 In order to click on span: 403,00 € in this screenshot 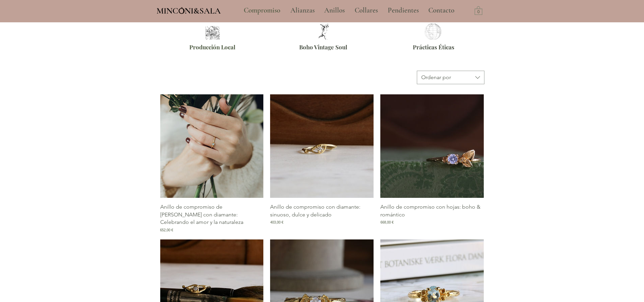, I will do `click(277, 222)`.